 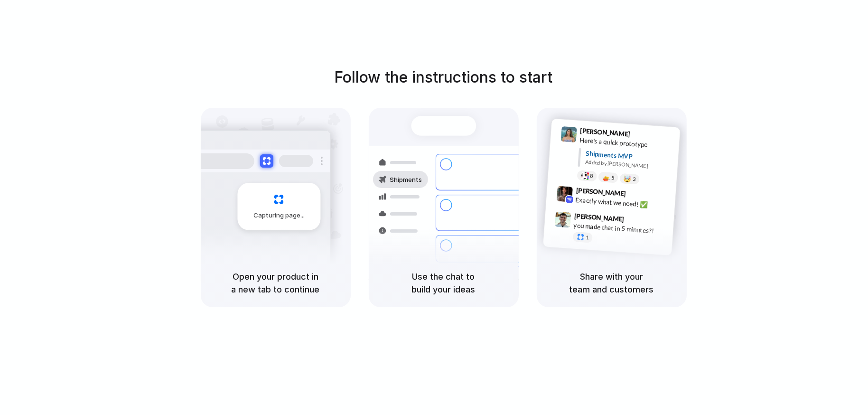 I want to click on span: 9:47 AM, so click(x=636, y=221).